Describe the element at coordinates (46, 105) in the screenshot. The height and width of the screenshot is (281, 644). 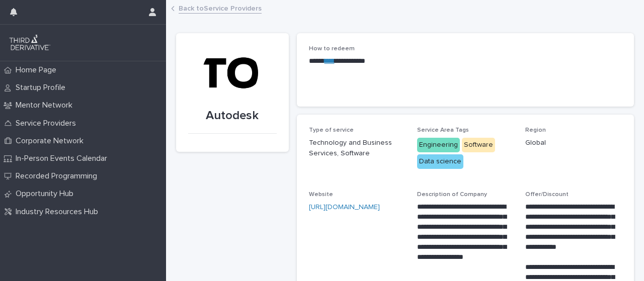
I see `p: Mentor Network` at that location.